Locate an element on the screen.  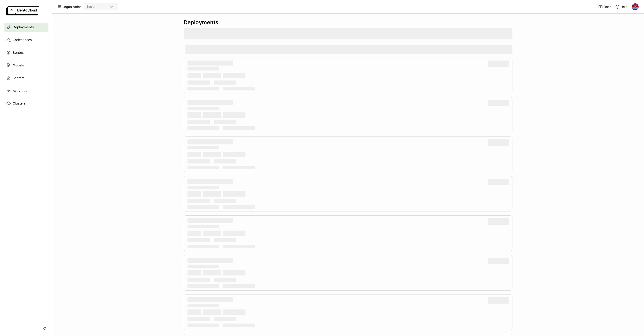
a: Secrets is located at coordinates (26, 78).